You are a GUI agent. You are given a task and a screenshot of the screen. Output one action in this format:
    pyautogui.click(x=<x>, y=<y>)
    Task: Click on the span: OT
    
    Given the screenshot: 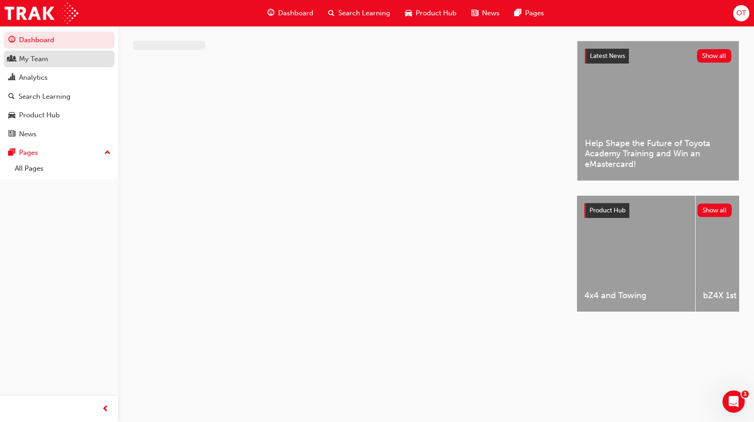 What is the action you would take?
    pyautogui.click(x=741, y=13)
    